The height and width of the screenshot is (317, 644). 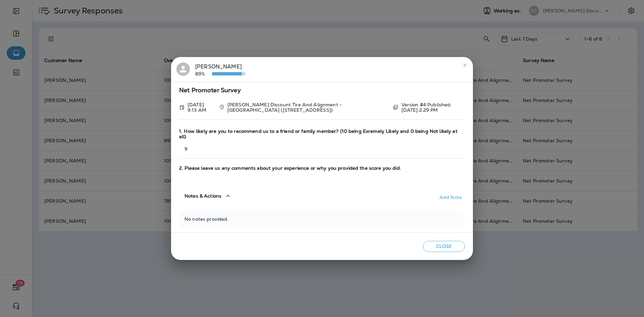 I want to click on p: 9, so click(x=322, y=149).